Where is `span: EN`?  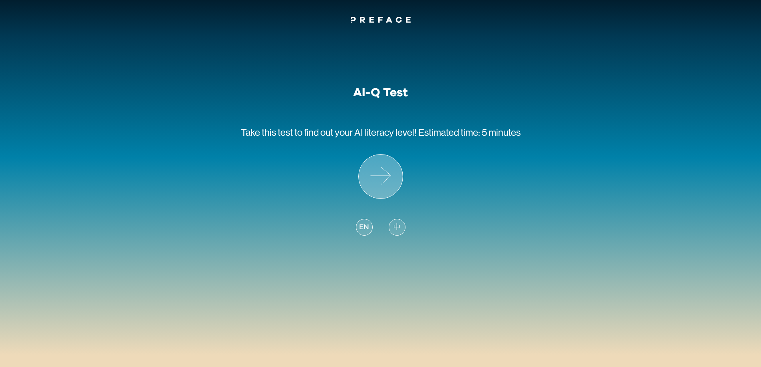 span: EN is located at coordinates (364, 227).